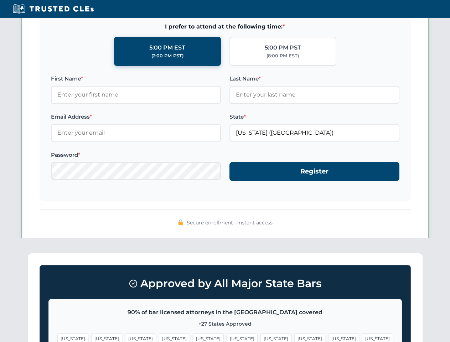 This screenshot has height=342, width=450. I want to click on div: 5:00 PM PST, so click(283, 48).